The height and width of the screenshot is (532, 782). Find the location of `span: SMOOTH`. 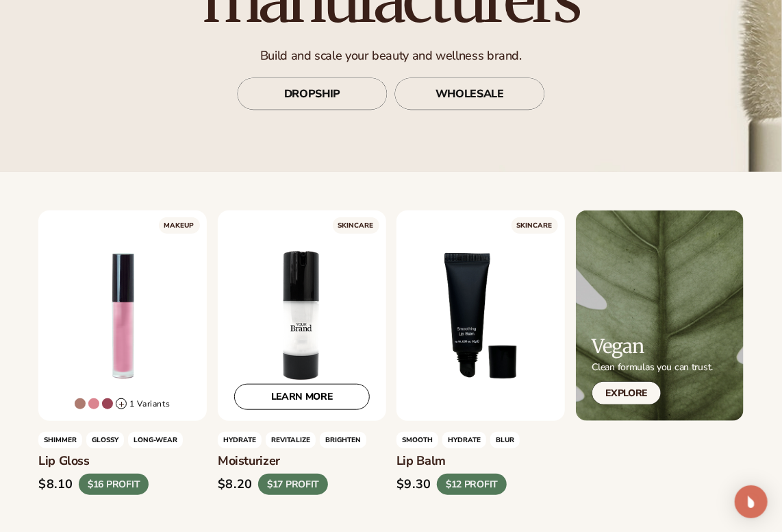

span: SMOOTH is located at coordinates (417, 440).